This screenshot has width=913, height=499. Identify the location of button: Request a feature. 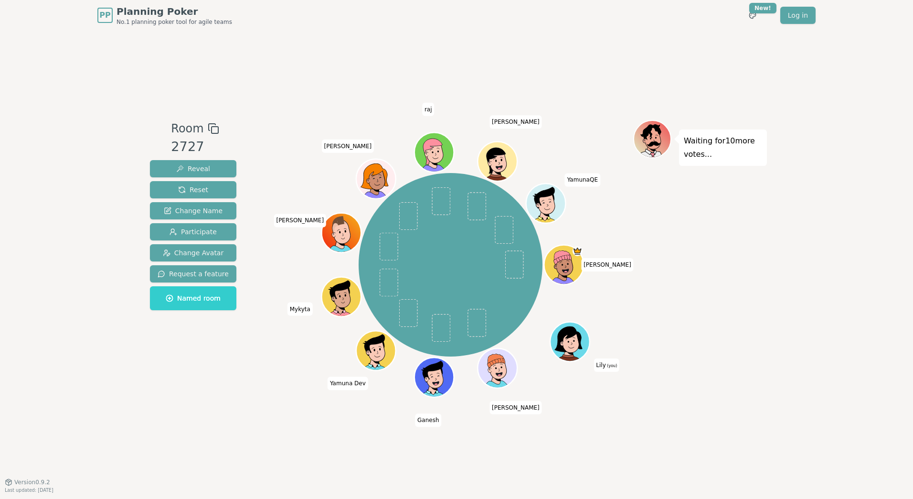
(193, 274).